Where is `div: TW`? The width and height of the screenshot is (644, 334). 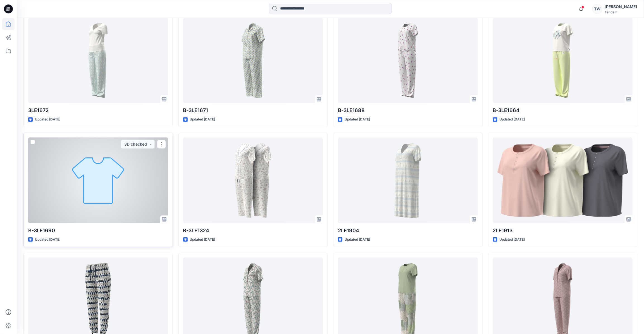
div: TW is located at coordinates (597, 9).